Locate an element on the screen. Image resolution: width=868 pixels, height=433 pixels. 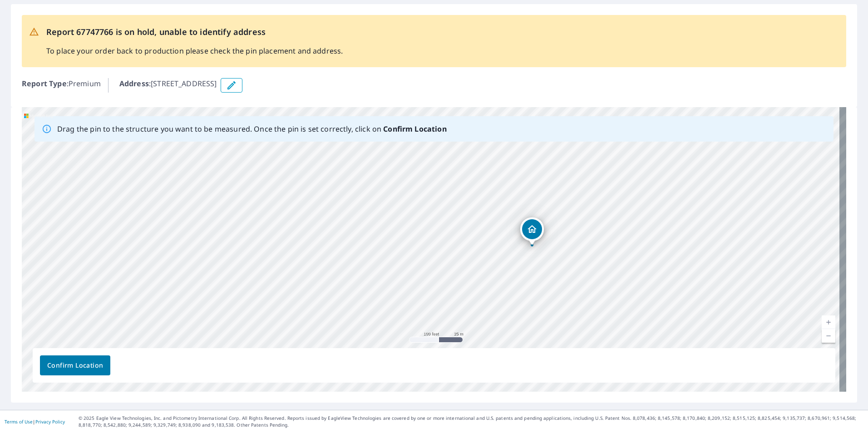
p: Report 67747766 is on hold, unable to identify address is located at coordinates (194, 32).